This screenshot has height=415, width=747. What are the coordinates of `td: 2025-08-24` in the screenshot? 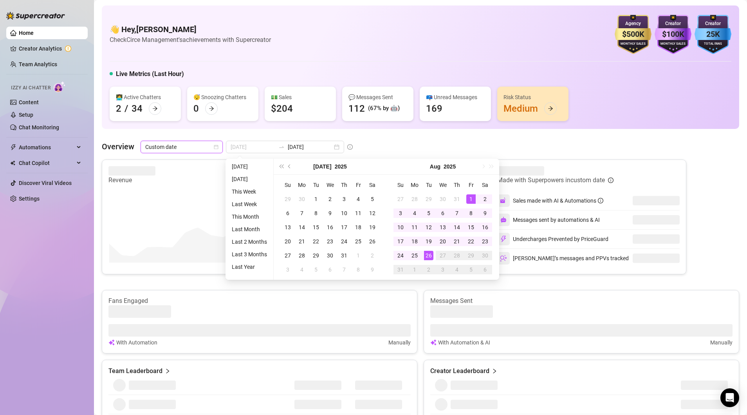 It's located at (400, 255).